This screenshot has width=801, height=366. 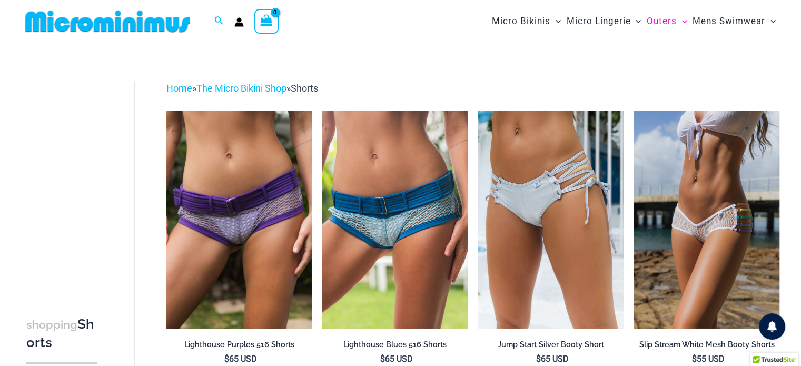 What do you see at coordinates (304, 88) in the screenshot?
I see `span: Shorts` at bounding box center [304, 88].